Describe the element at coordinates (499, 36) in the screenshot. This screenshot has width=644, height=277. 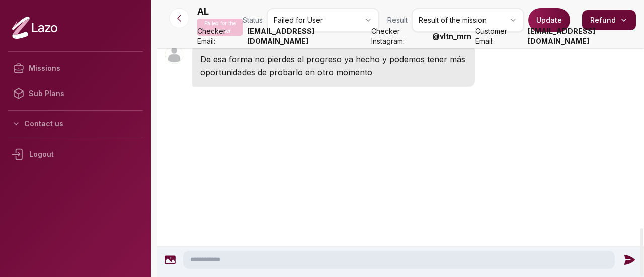
I see `span: Customer Email:` at that location.